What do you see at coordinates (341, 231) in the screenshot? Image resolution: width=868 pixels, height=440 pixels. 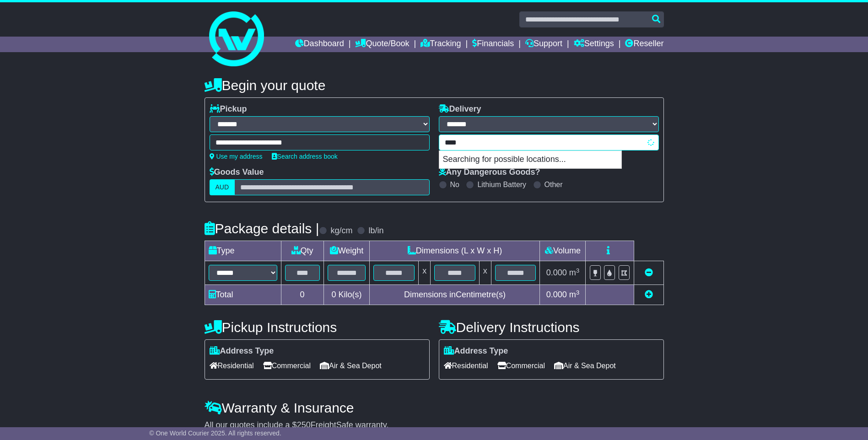 I see `label: kg/cm` at bounding box center [341, 231].